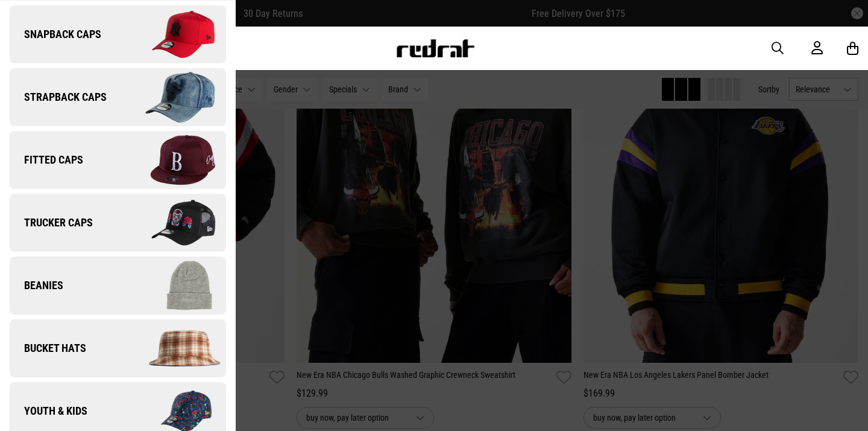 The height and width of the screenshot is (431, 868). What do you see at coordinates (118, 222) in the screenshot?
I see `a: Trucker Caps Company` at bounding box center [118, 222].